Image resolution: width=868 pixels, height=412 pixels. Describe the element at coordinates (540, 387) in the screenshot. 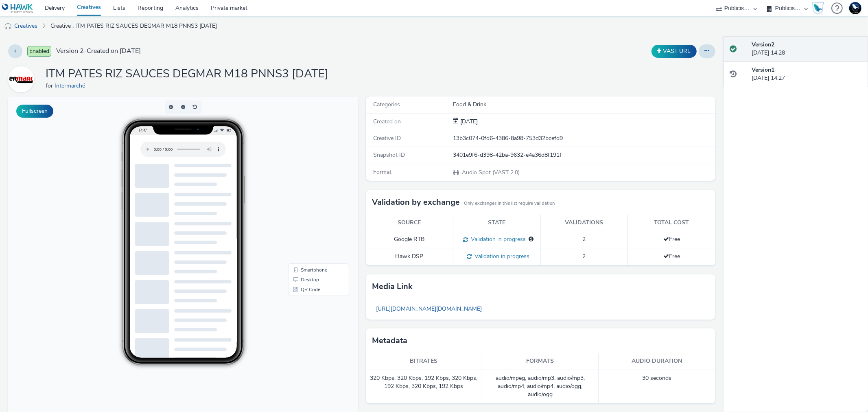

I see `td: audio/mpeg, audio/mp3, audio/mp3, audio/mp4, audio/mp4, audio/ogg, audio/ogg` at that location.